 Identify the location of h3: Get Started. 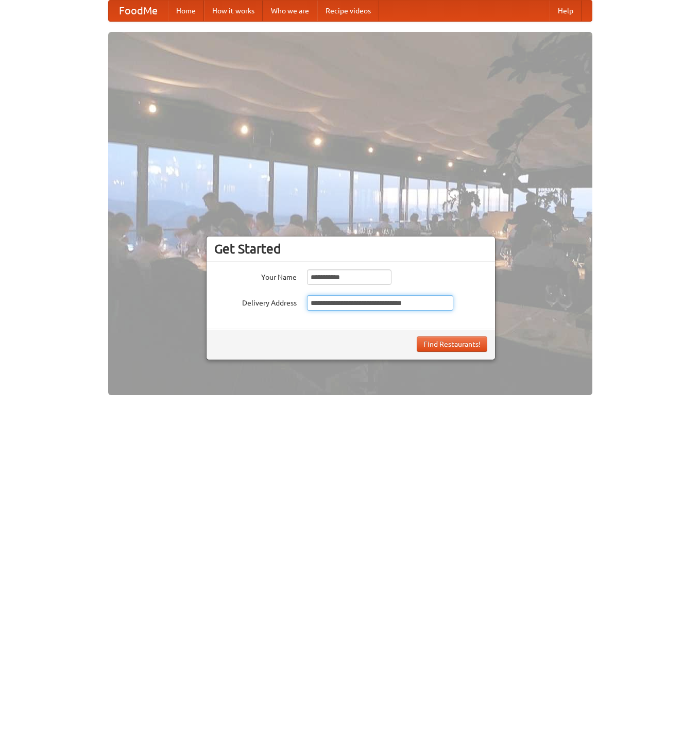
(350, 249).